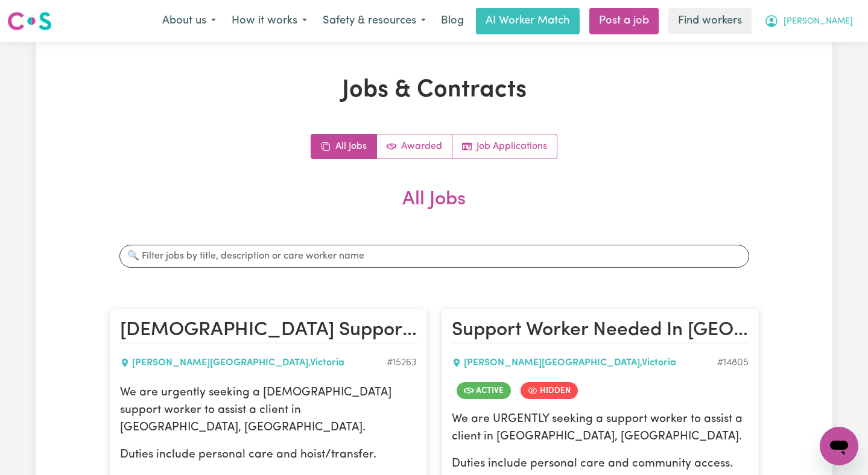 Image resolution: width=868 pixels, height=475 pixels. Describe the element at coordinates (344, 146) in the screenshot. I see `a: All jobs` at that location.